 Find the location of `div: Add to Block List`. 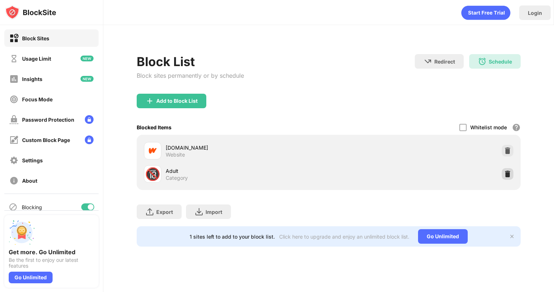

div: Add to Block List is located at coordinates (177, 101).